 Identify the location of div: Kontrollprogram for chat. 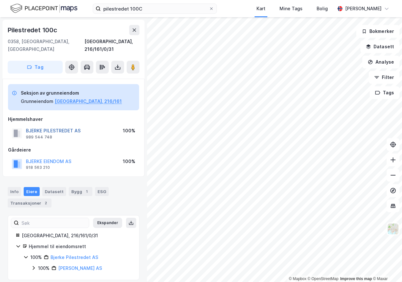
(386, 267).